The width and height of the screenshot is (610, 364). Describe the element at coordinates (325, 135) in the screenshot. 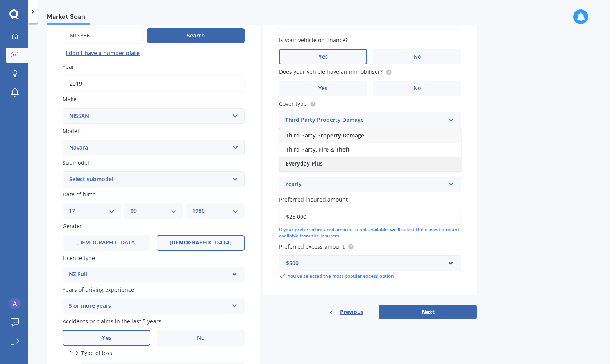

I see `span: Third Party Property Damage` at that location.